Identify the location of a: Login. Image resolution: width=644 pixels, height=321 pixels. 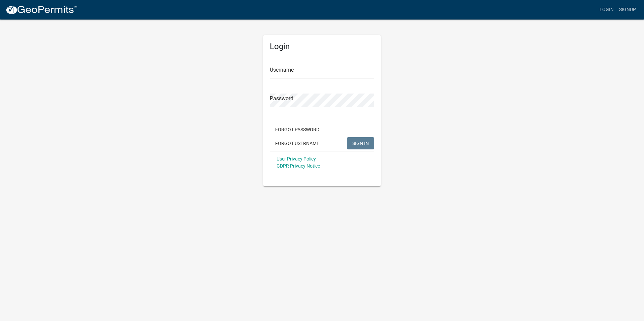
(607, 10).